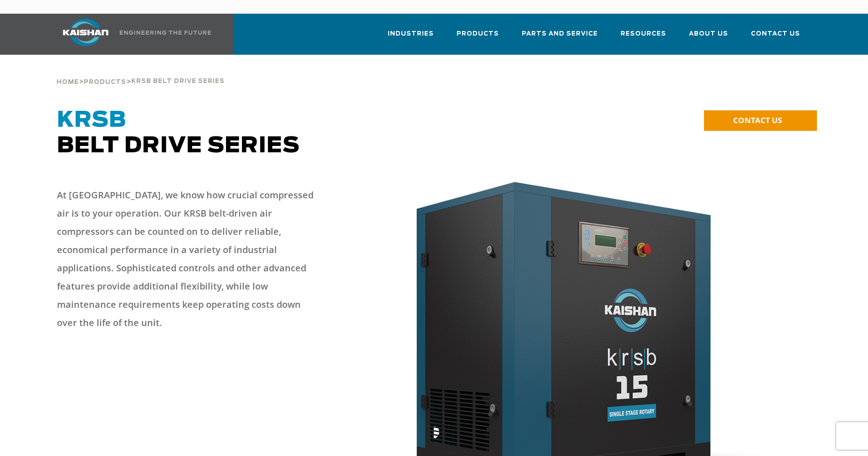 Image resolution: width=868 pixels, height=456 pixels. Describe the element at coordinates (709, 34) in the screenshot. I see `span: About Us` at that location.